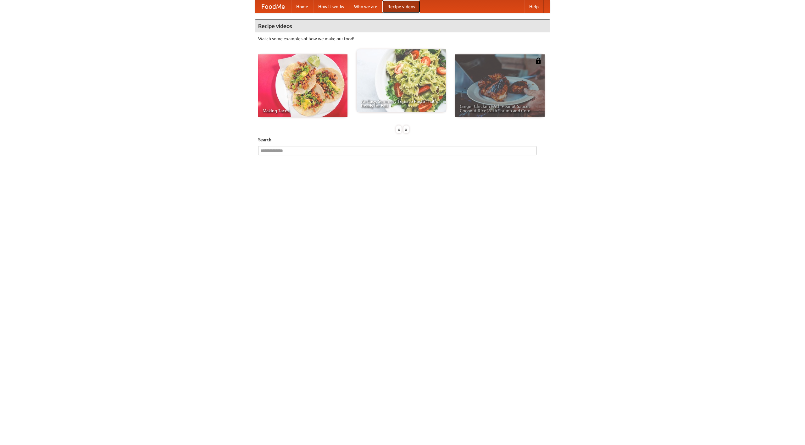 The height and width of the screenshot is (445, 805). I want to click on a: Making Tacos, so click(303, 86).